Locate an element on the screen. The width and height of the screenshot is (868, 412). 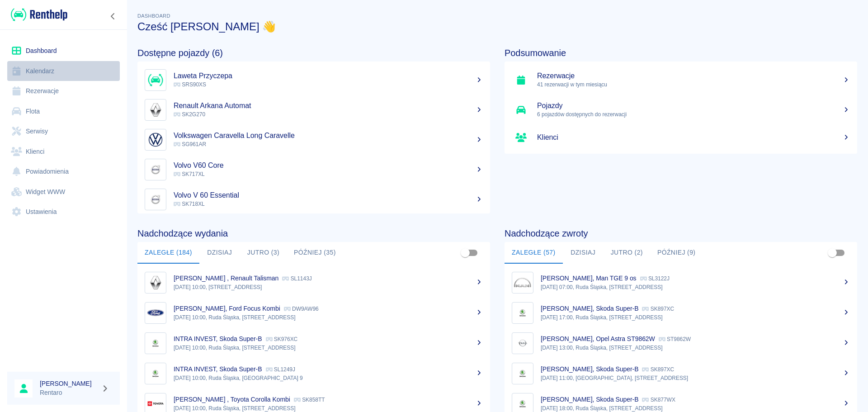
h5: Volkswagen Caravella Long Caravelle is located at coordinates (328, 136).